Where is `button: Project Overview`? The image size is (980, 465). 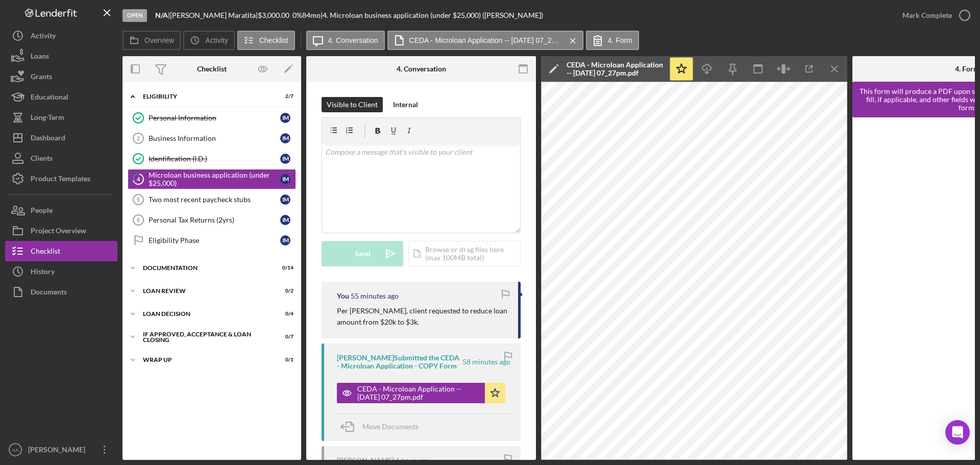 button: Project Overview is located at coordinates (62, 231).